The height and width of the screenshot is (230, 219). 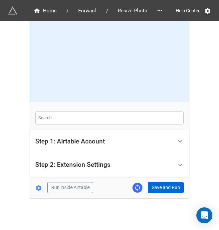 What do you see at coordinates (137, 187) in the screenshot?
I see `a: Sync Base Structure` at bounding box center [137, 187].